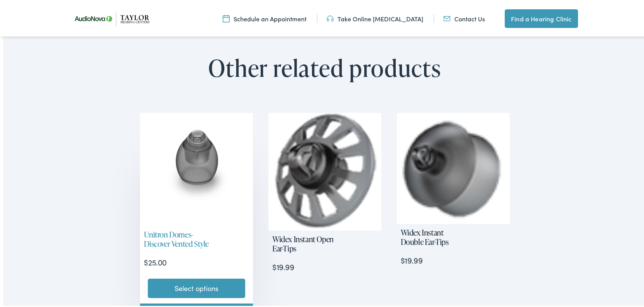 This screenshot has width=644, height=307. I want to click on h2: Unitron Domes- Discover Vented Style, so click(177, 237).